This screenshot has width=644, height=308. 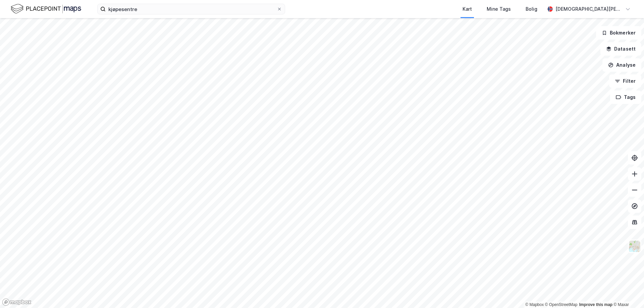 I want to click on button: Filter, so click(x=626, y=81).